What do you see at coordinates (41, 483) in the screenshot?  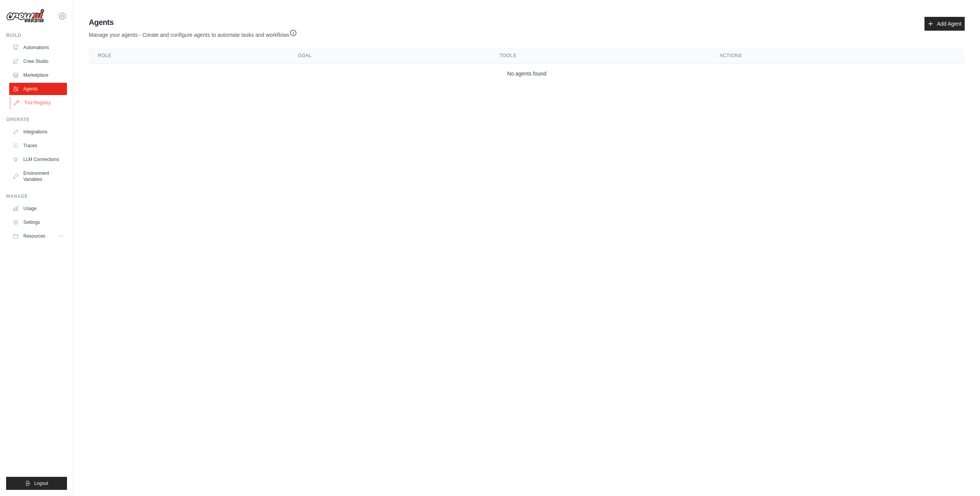 I see `span: Logout` at bounding box center [41, 483].